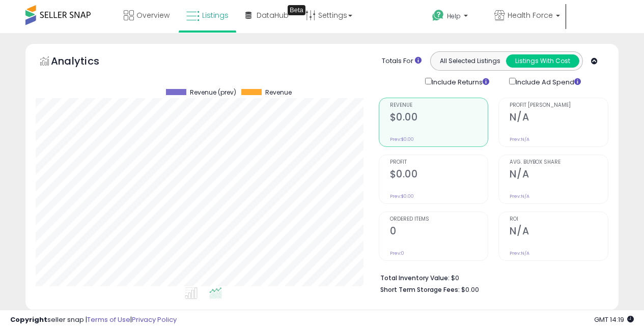  What do you see at coordinates (402, 61) in the screenshot?
I see `div: Totals For` at bounding box center [402, 61].